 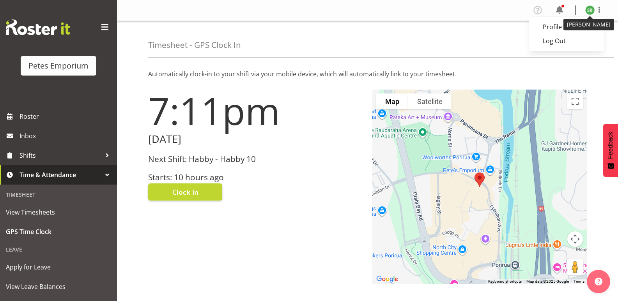 What do you see at coordinates (387, 280) in the screenshot?
I see `a: Open this area in Google Maps (opens a new window)` at bounding box center [387, 280].